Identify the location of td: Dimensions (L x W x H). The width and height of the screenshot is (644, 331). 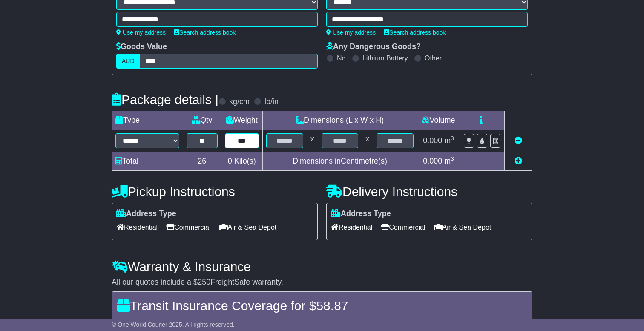
(340, 121).